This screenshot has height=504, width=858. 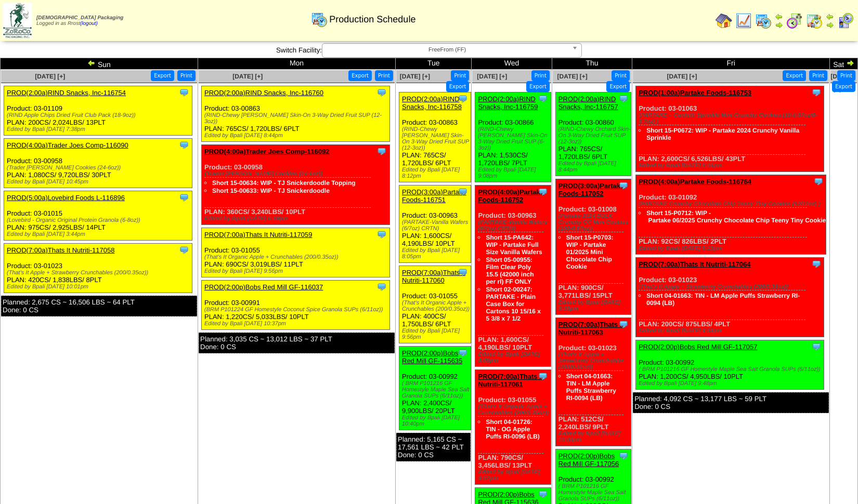 What do you see at coordinates (296, 185) in the screenshot?
I see `div: Product: 03-00958 PLAN: 360CS / 3,240LBS / 10PLT` at bounding box center [296, 185].